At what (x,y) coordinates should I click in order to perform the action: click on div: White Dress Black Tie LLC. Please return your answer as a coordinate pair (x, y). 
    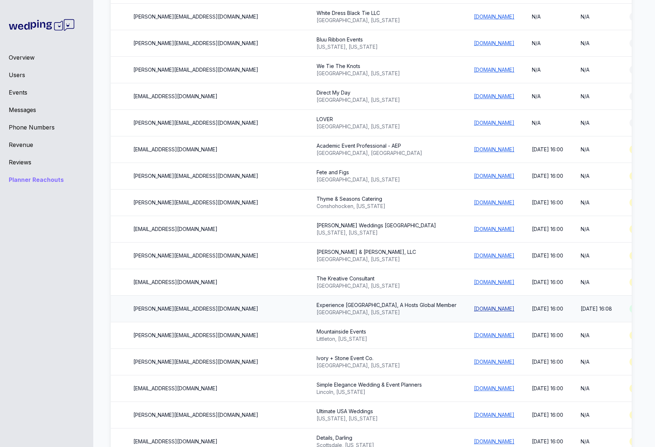
    Looking at the image, I should click on (386, 13).